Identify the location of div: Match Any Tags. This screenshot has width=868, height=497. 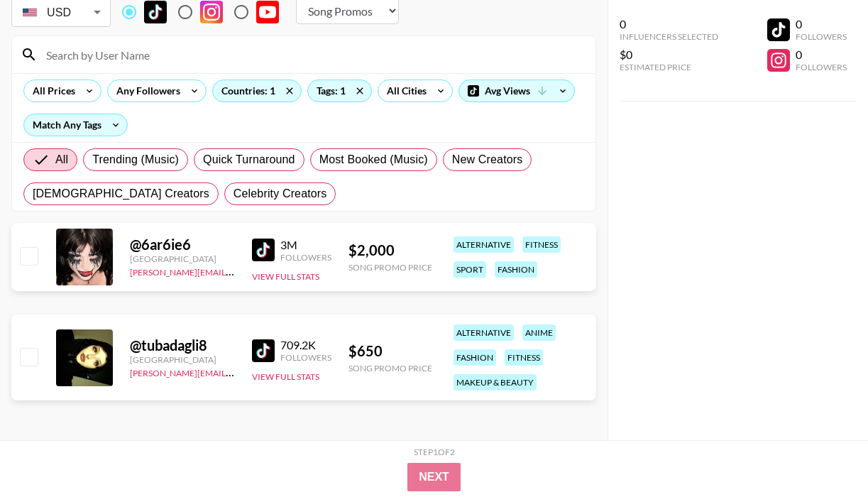
(75, 125).